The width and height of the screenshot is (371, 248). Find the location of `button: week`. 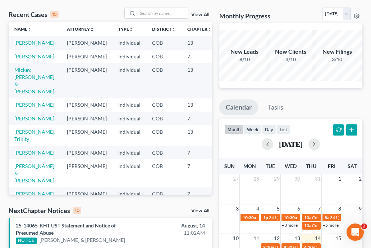

button: week is located at coordinates (253, 129).